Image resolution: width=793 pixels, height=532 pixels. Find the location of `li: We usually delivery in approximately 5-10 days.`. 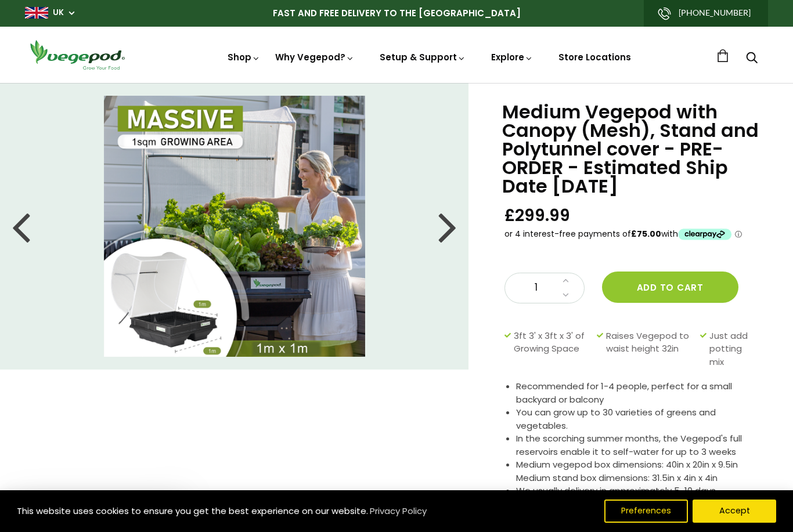

li: We usually delivery in approximately 5-10 days. is located at coordinates (640, 491).